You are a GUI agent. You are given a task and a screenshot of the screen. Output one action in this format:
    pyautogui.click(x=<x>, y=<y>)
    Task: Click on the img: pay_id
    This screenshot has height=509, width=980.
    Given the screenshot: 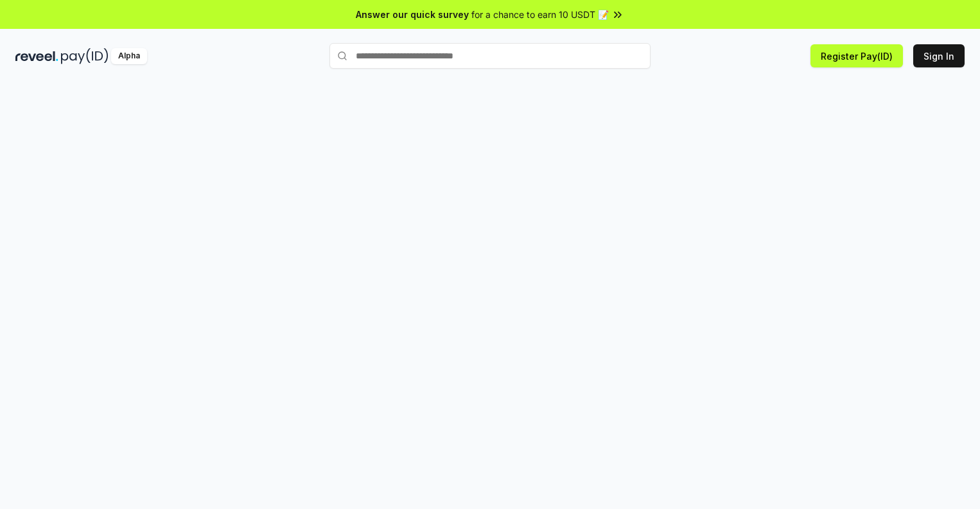 What is the action you would take?
    pyautogui.click(x=84, y=56)
    